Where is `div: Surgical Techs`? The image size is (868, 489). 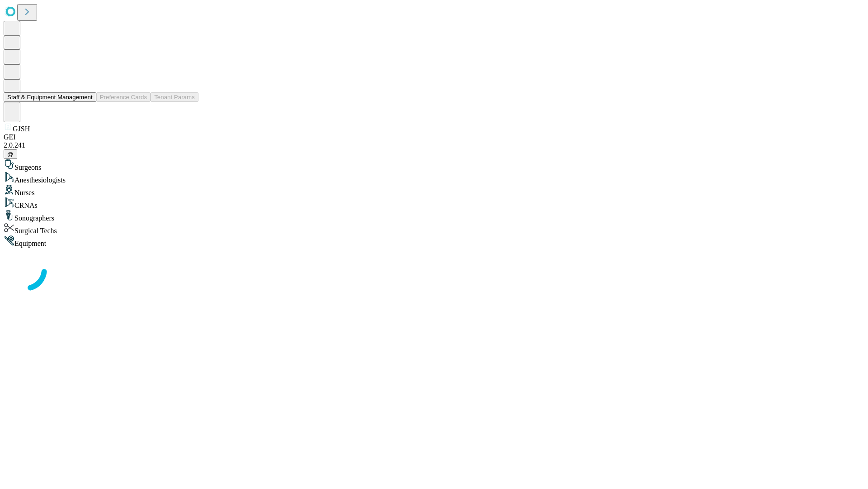
div: Surgical Techs is located at coordinates (434, 229).